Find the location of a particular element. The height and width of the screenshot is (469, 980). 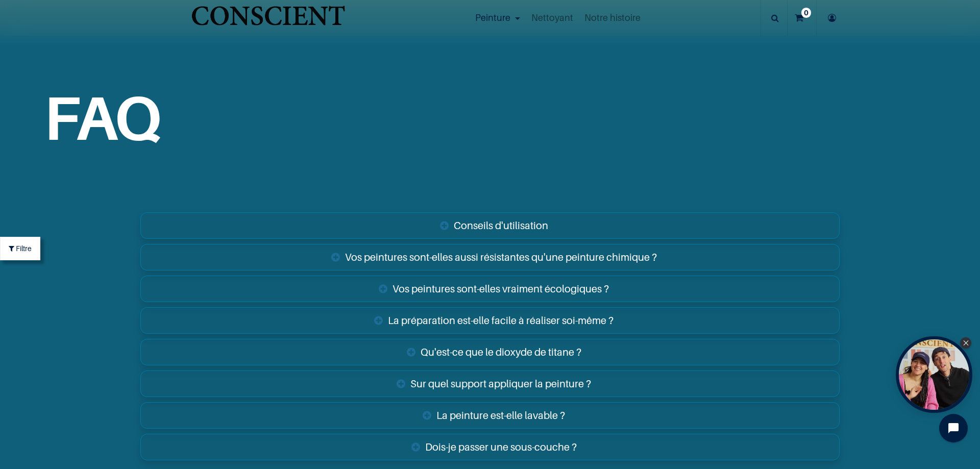

span: Notre histoire is located at coordinates (613, 18).